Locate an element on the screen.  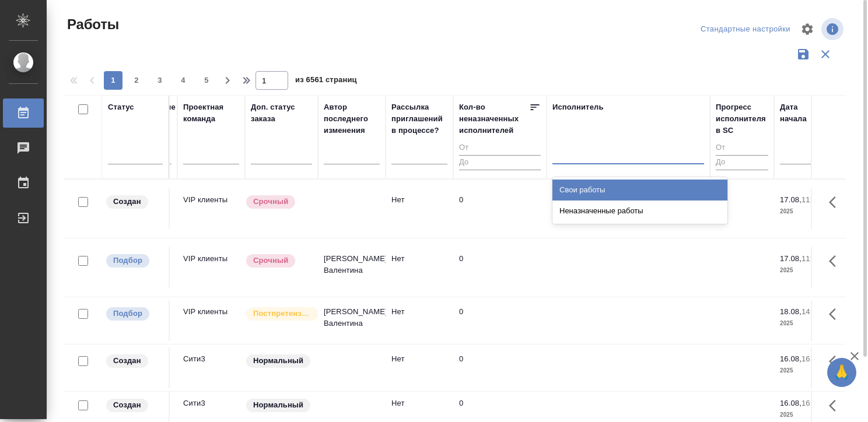
div: Проектная команда is located at coordinates (211, 113).